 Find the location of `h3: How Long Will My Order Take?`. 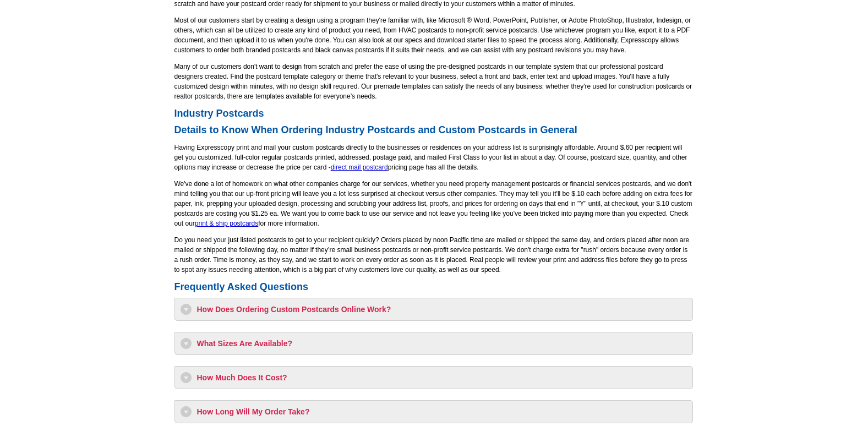

h3: How Long Will My Order Take? is located at coordinates (434, 412).